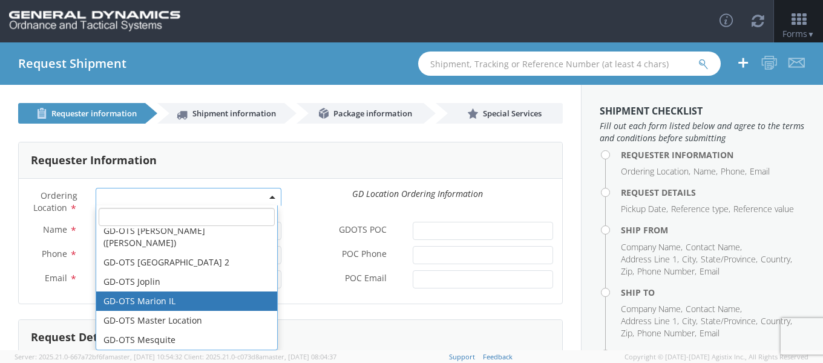 Image resolution: width=823 pixels, height=363 pixels. I want to click on h4: Ship From, so click(713, 229).